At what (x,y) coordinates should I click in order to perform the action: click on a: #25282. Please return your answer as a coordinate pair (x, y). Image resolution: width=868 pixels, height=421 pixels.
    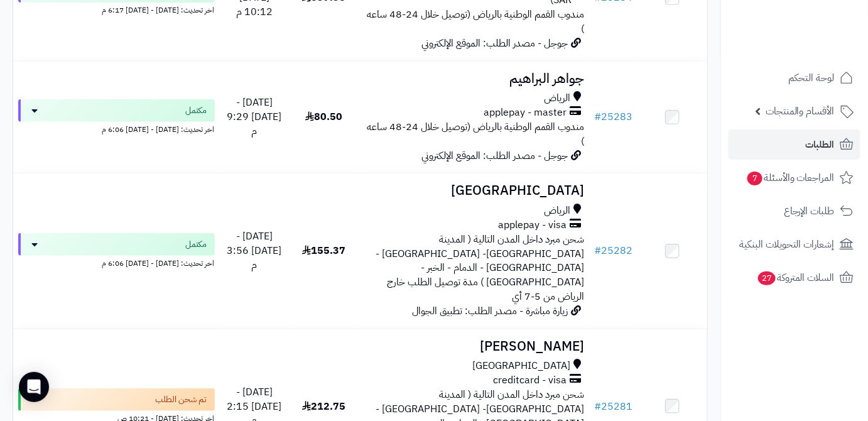
    Looking at the image, I should click on (613, 251).